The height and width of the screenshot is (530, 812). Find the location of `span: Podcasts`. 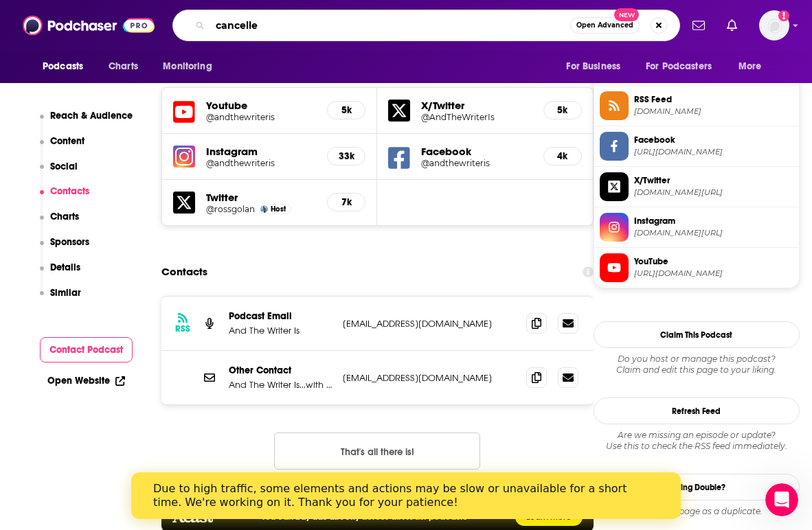

span: Podcasts is located at coordinates (63, 66).